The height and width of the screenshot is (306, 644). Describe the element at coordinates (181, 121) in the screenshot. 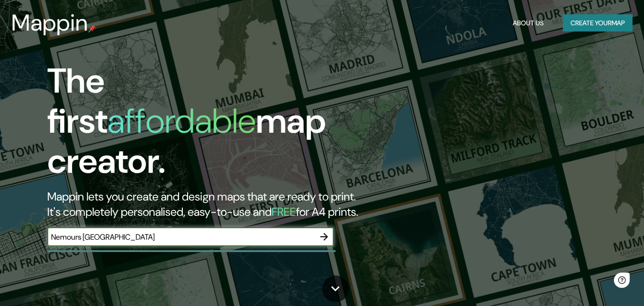

I see `h1: affordable` at that location.